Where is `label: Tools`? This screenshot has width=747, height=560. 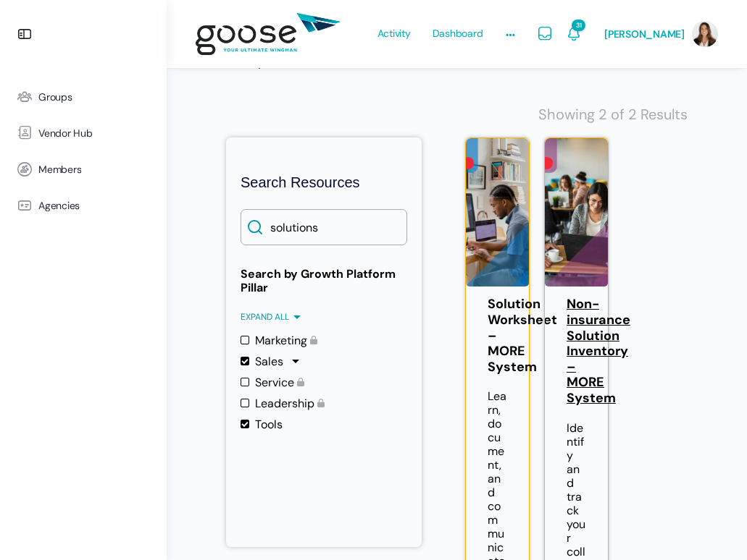 label: Tools is located at coordinates (262, 424).